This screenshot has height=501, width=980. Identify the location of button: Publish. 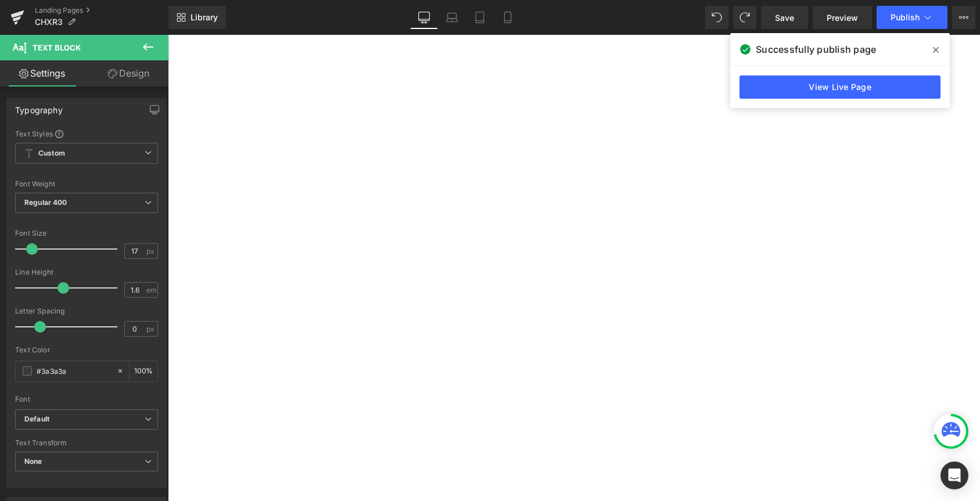
(912, 17).